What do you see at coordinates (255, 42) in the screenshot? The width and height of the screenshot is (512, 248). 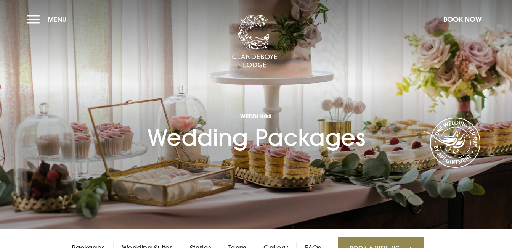 I see `img: Clandeboye Lodge` at bounding box center [255, 42].